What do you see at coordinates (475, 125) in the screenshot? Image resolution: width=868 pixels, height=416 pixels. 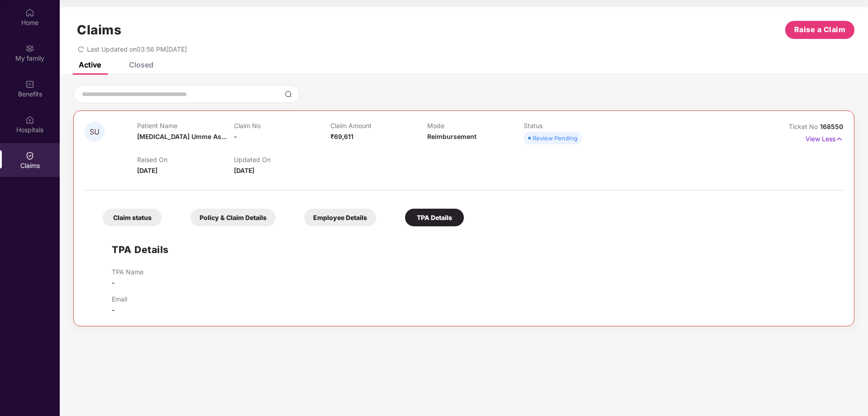 I see `p: Mode` at bounding box center [475, 125].